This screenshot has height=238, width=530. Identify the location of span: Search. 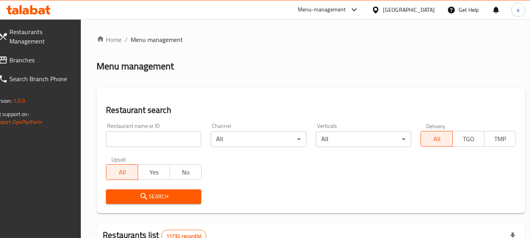
(154, 197).